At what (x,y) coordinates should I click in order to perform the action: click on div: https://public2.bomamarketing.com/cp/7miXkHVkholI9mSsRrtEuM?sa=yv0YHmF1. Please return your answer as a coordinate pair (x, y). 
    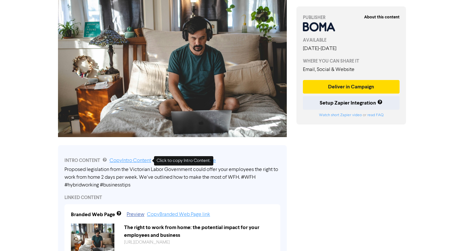
    Looking at the image, I should click on (199, 242).